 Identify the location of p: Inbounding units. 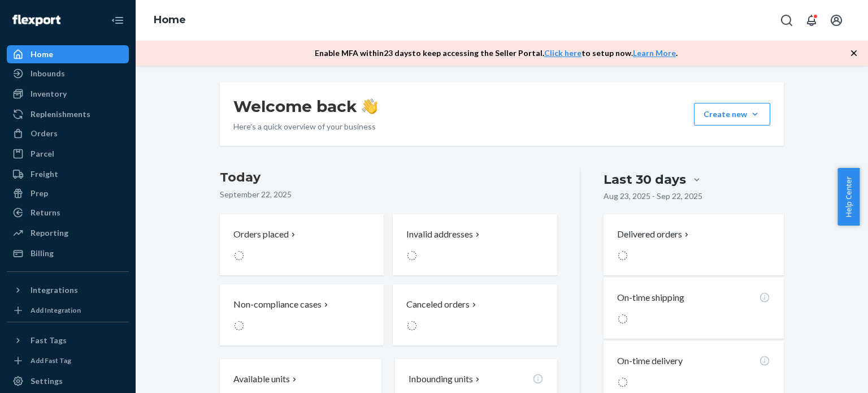
(441, 379).